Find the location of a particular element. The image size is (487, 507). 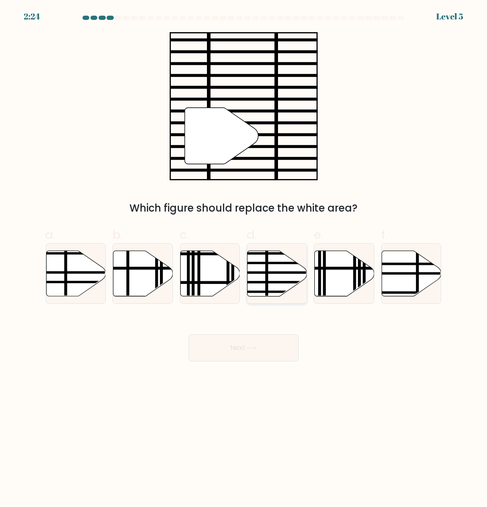

div: 2:24 is located at coordinates (32, 16).